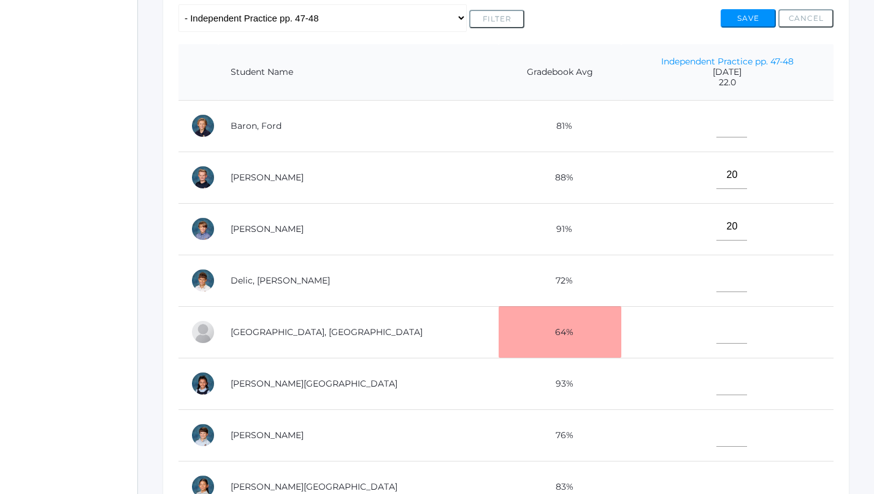 This screenshot has height=494, width=874. I want to click on div: Easton Ferris, so click(203, 332).